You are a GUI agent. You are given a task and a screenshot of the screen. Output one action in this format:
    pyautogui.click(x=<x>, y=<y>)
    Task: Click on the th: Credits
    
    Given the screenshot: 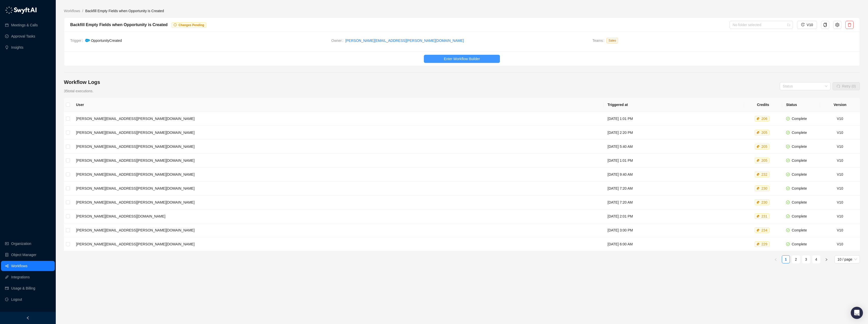 What is the action you would take?
    pyautogui.click(x=763, y=105)
    